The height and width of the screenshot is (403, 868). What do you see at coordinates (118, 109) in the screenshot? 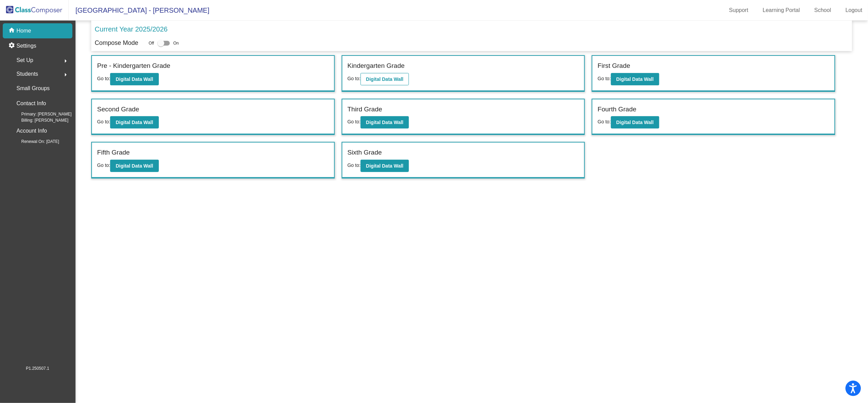
I see `label: Second Grade` at bounding box center [118, 109].